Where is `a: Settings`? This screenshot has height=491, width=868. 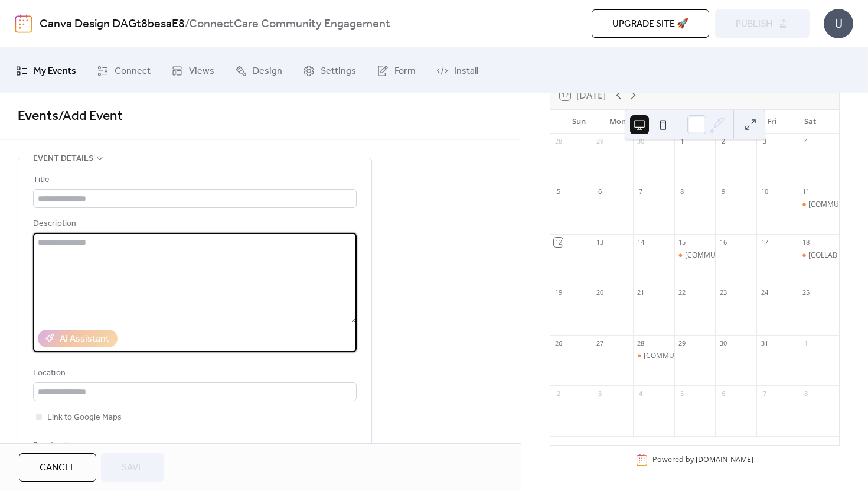
a: Settings is located at coordinates (329, 70).